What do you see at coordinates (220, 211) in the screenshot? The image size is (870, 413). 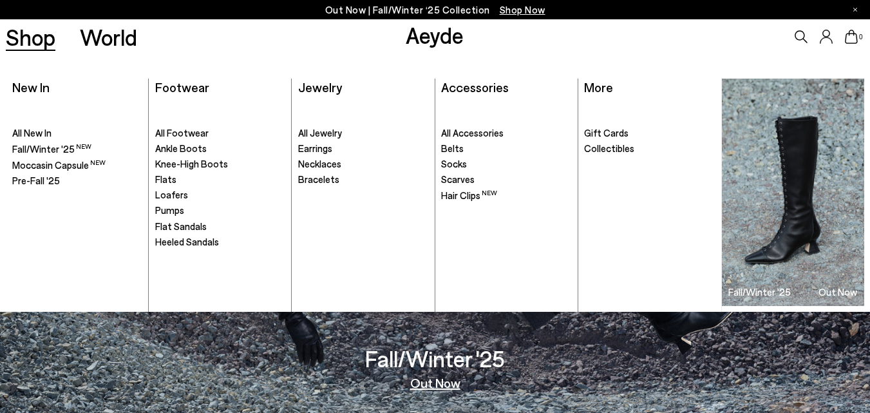 I see `a: Pumps` at bounding box center [220, 211].